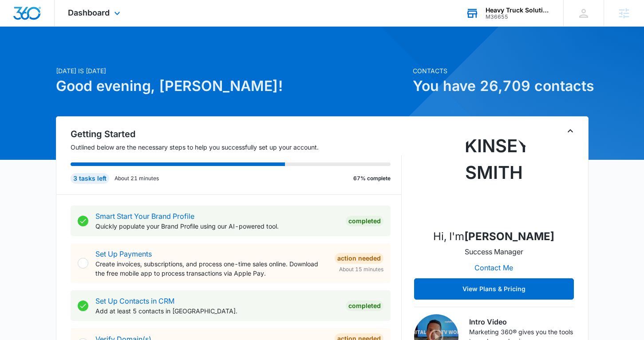 This screenshot has height=340, width=644. What do you see at coordinates (518, 17) in the screenshot?
I see `div: account id` at bounding box center [518, 17].